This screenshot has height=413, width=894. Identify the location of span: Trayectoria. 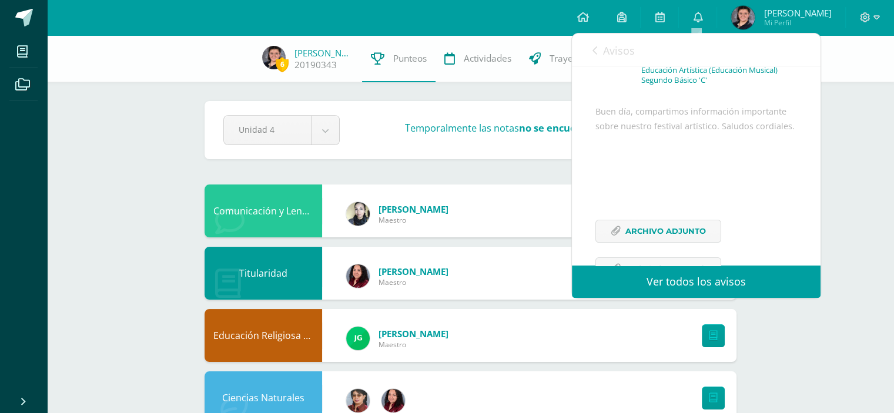
(573, 58).